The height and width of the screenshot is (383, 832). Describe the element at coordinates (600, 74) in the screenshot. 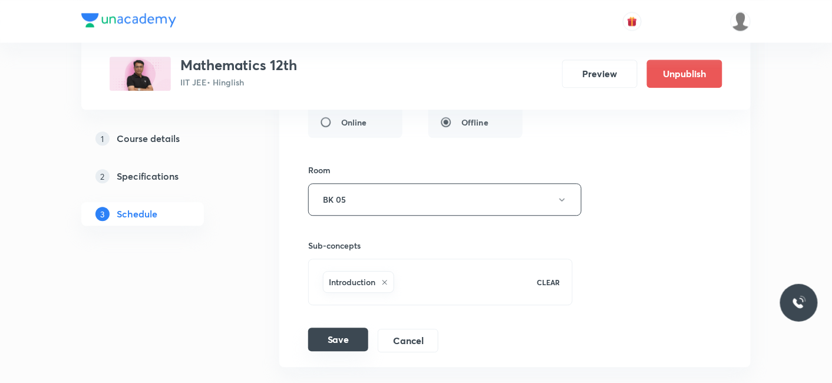

I see `button: Preview` at that location.